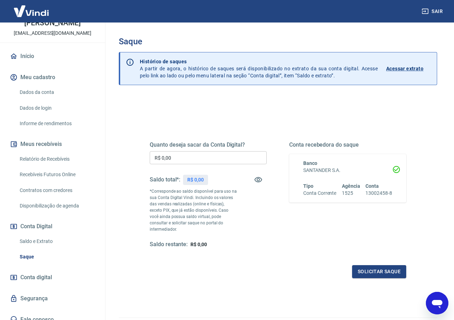 The height and width of the screenshot is (320, 454). I want to click on span: Agência, so click(351, 186).